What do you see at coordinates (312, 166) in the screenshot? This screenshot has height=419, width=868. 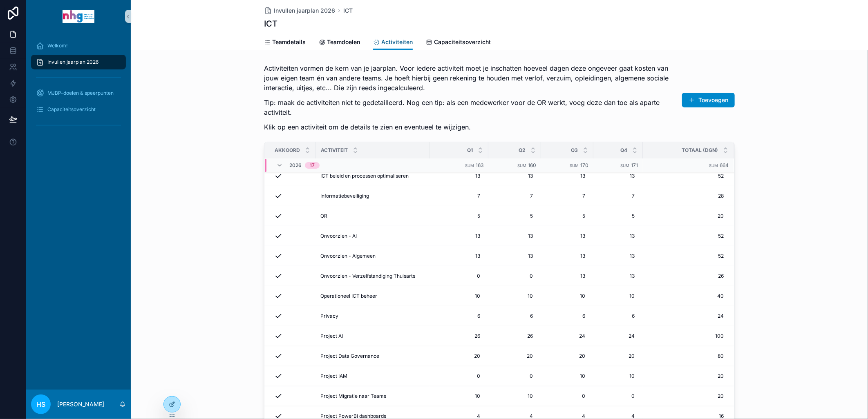 I see `div: 17` at bounding box center [312, 166].